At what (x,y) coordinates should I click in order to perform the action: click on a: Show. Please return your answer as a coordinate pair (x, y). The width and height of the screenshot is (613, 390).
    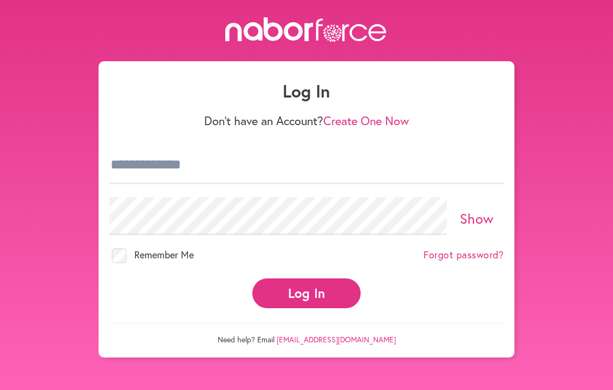
    Looking at the image, I should click on (476, 218).